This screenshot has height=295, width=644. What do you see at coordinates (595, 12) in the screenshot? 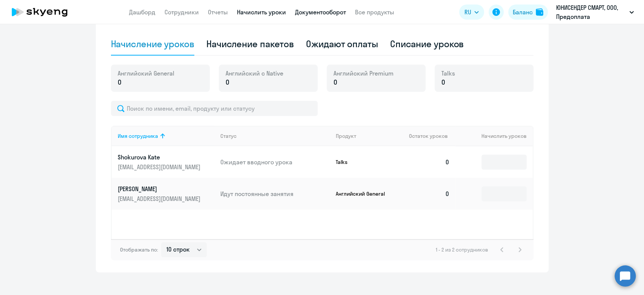
I see `button: ЮНИСЕНДЕР СМАРТ, ООО, Предоплата` at bounding box center [595, 12].